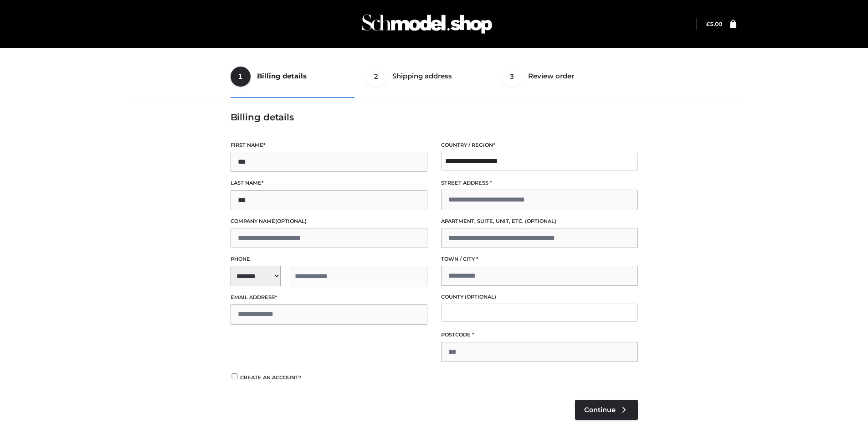 The height and width of the screenshot is (429, 868). What do you see at coordinates (427, 23) in the screenshot?
I see `img: Schmodel Admin 964` at bounding box center [427, 23].